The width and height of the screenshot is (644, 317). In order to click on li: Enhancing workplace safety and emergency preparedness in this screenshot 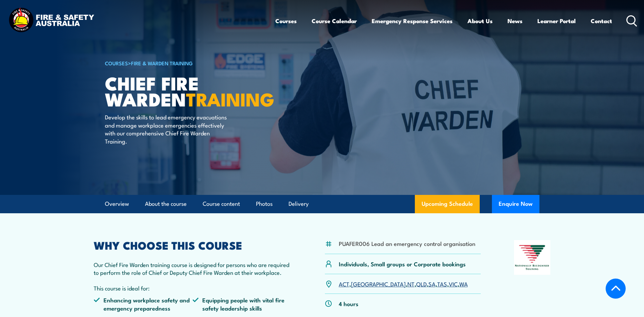, I will do `click(144, 304)`.